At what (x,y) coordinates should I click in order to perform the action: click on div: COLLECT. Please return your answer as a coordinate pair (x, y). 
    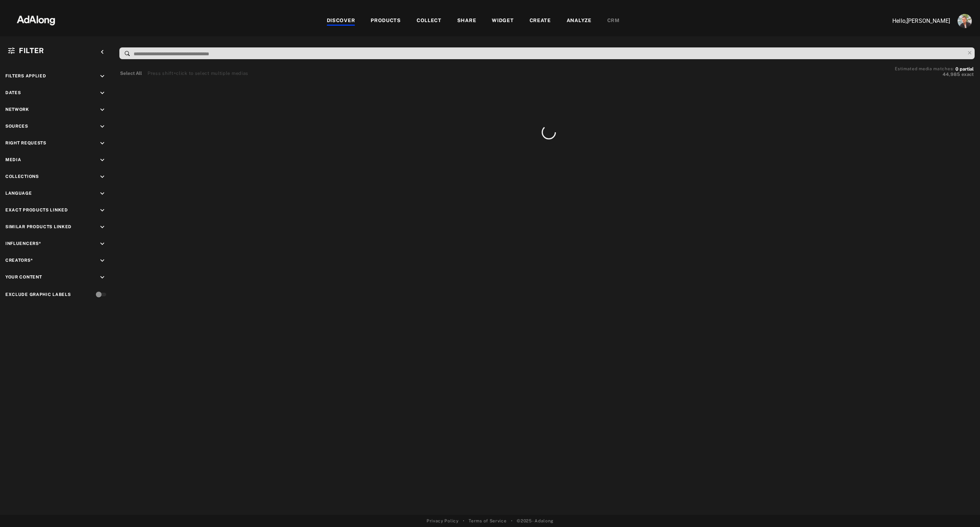
    Looking at the image, I should click on (429, 21).